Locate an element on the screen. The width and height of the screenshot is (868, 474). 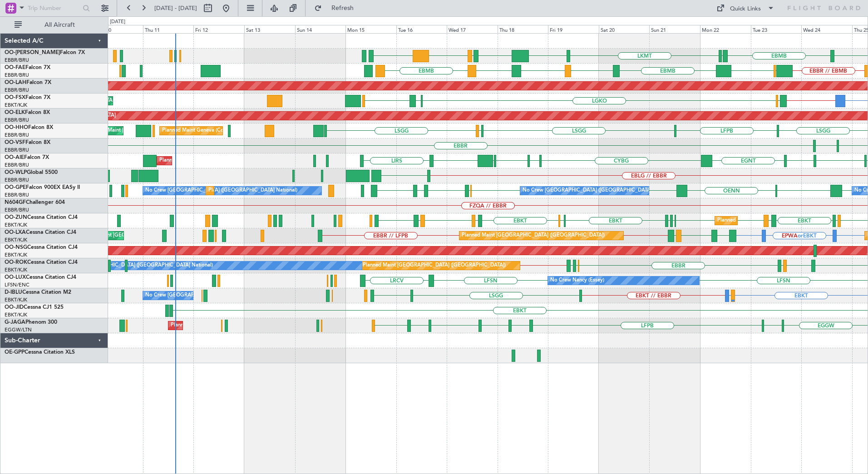
button: Quick Links is located at coordinates (746, 8).